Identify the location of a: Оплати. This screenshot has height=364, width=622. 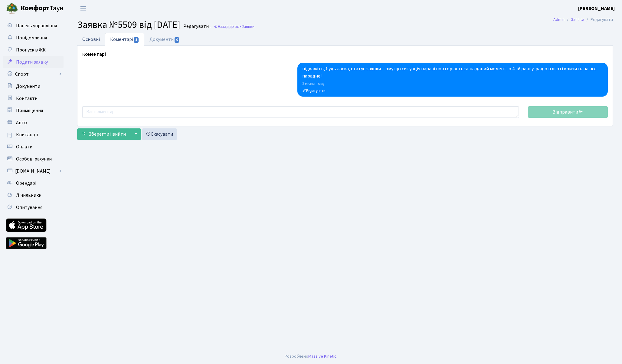
(33, 147).